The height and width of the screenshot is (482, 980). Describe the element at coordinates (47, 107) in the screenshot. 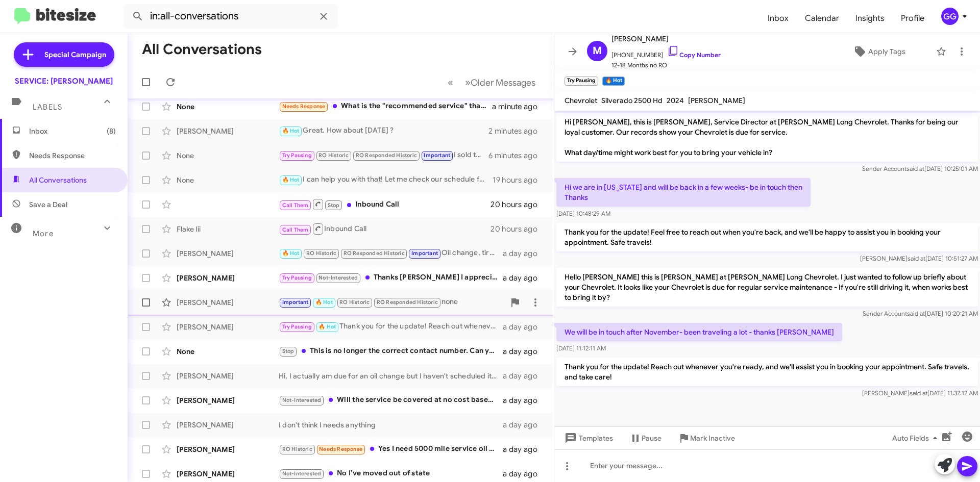

I see `span: Labels` at that location.